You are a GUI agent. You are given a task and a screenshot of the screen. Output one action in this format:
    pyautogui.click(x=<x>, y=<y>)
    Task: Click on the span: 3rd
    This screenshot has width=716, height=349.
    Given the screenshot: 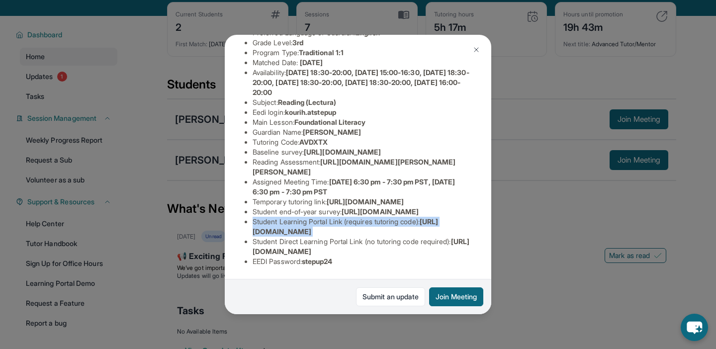 What is the action you would take?
    pyautogui.click(x=298, y=42)
    